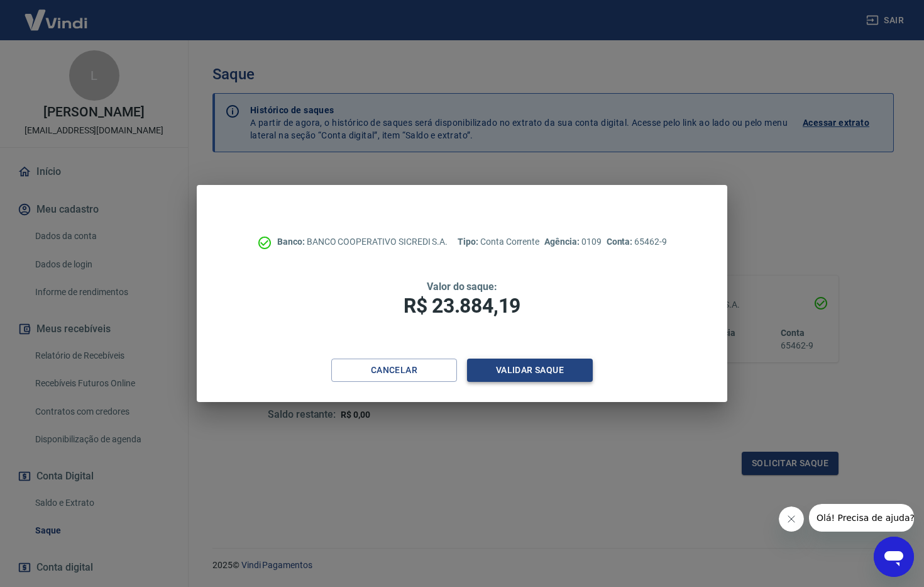  I want to click on span: Olá! Precisa de ajuda?, so click(56, 14).